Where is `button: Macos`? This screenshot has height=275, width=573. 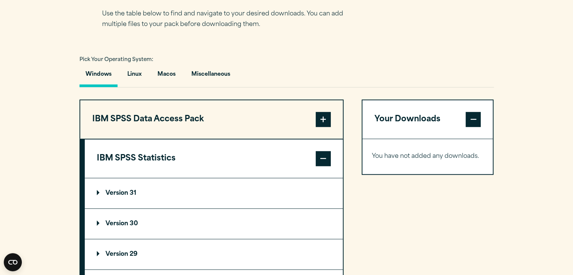 button: Macos is located at coordinates (166, 76).